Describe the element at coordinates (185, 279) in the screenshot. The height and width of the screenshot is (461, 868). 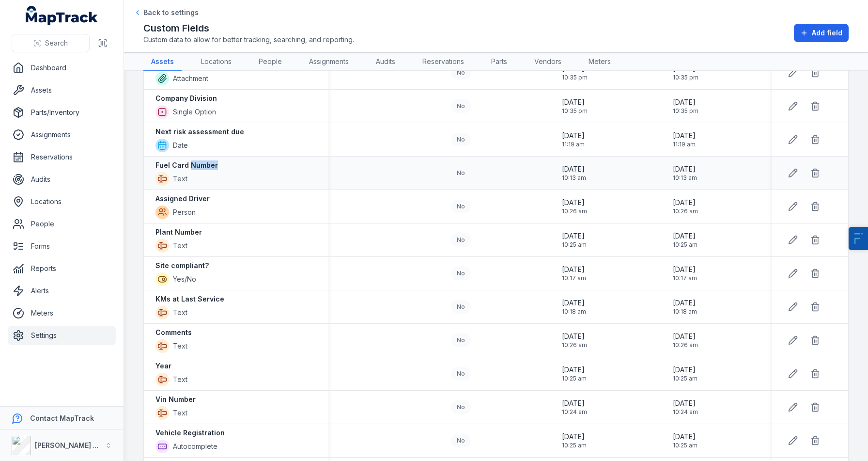
I see `span: Yes/No` at that location.